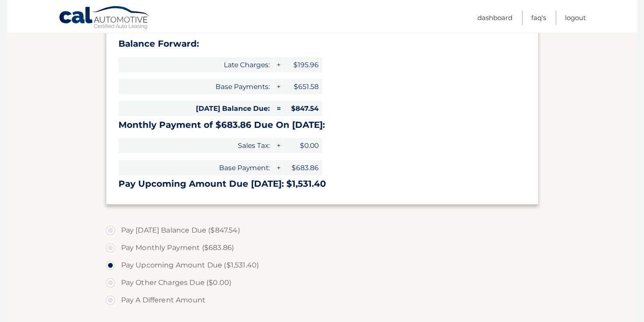 Image resolution: width=644 pixels, height=322 pixels. Describe the element at coordinates (196, 146) in the screenshot. I see `span: Sales Tax:` at that location.